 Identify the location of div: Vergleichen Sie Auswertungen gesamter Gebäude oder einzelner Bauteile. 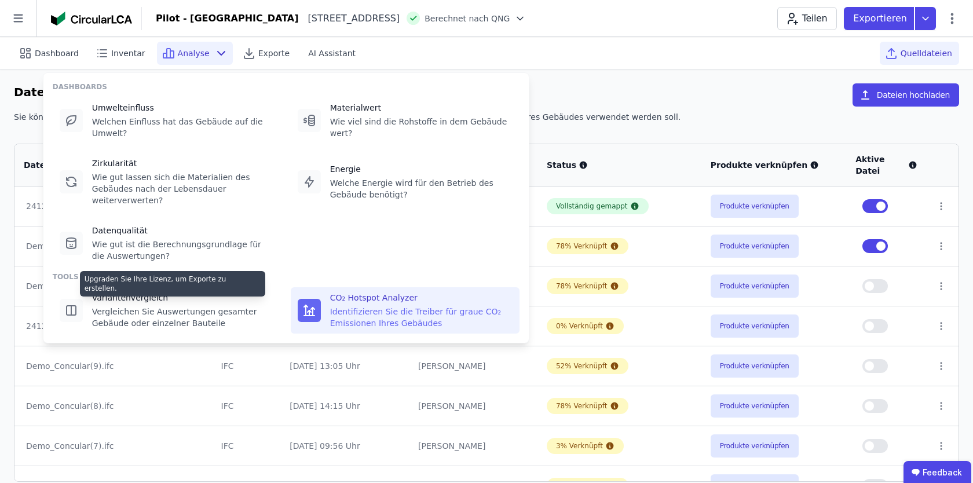
(183, 317).